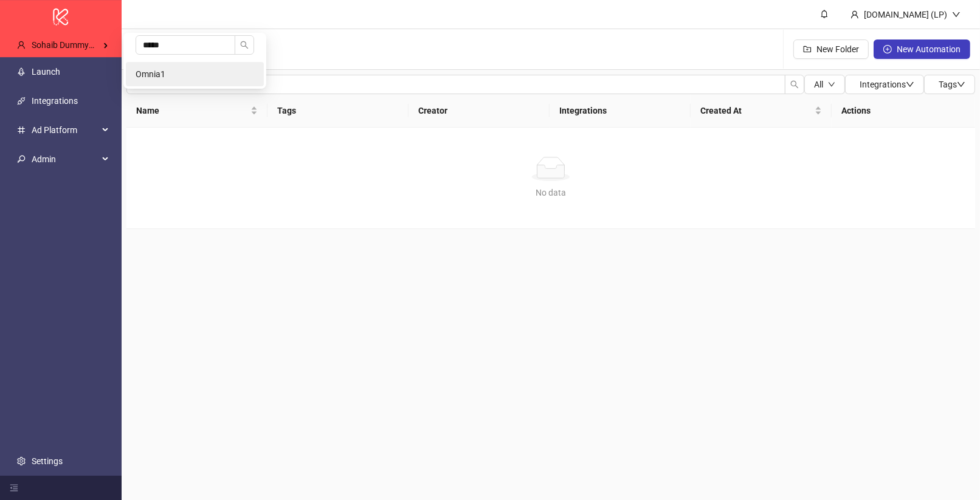 The image size is (980, 500). I want to click on span: menu-fold, so click(14, 488).